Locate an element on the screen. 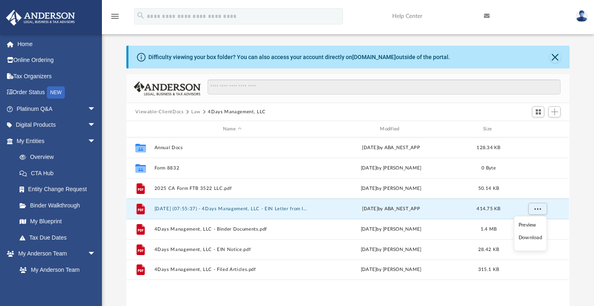 Image resolution: width=594 pixels, height=306 pixels. a: Order StatusNEW is located at coordinates (57, 93).